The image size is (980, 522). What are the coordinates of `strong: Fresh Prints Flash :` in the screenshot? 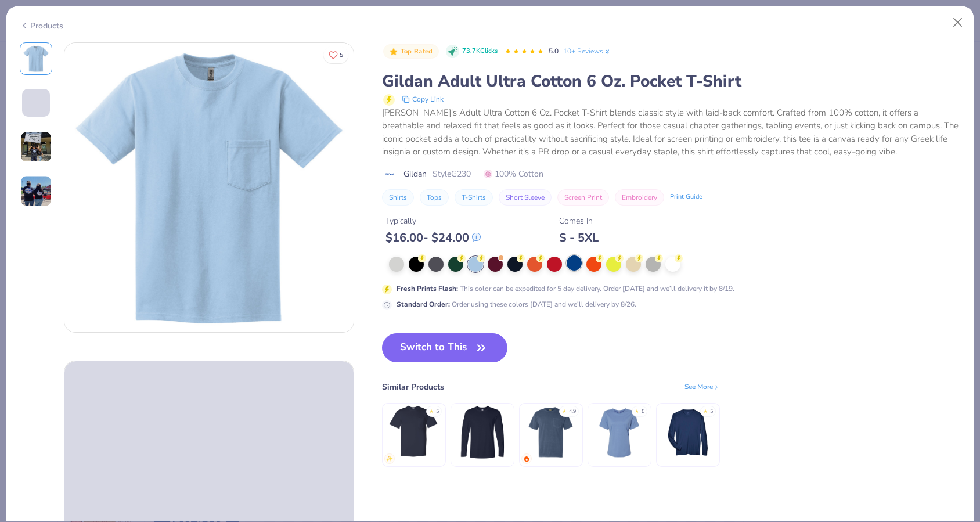 It's located at (427, 289).